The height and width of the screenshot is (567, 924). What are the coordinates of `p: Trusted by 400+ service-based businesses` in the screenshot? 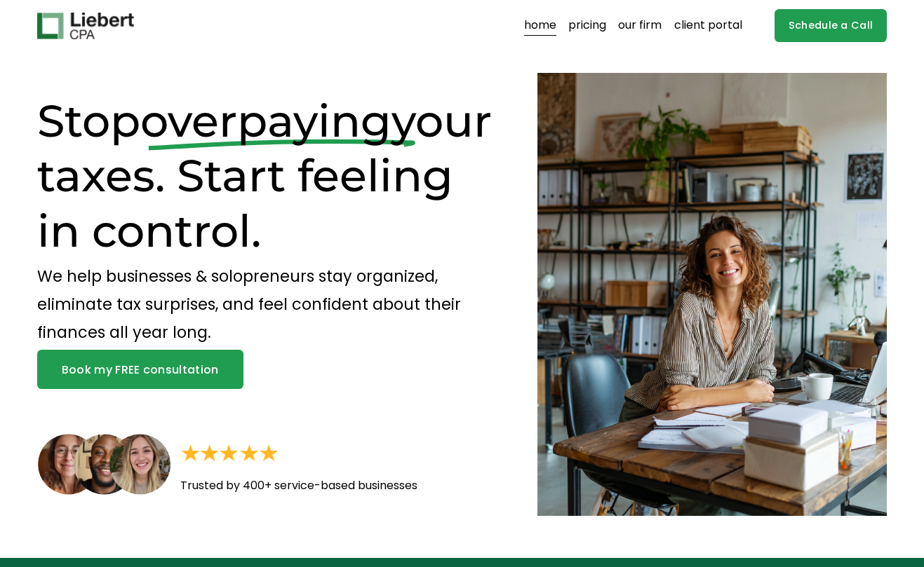 It's located at (319, 486).